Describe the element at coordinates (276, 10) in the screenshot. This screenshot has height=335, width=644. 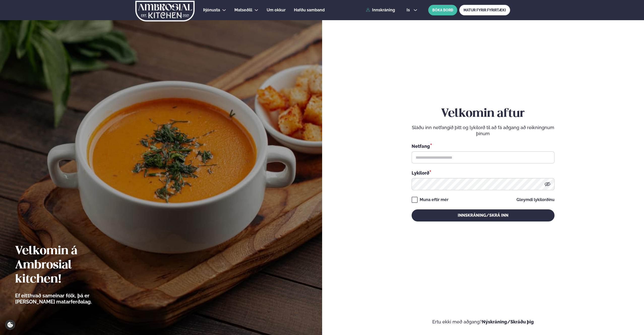
I see `span: Um okkur` at that location.